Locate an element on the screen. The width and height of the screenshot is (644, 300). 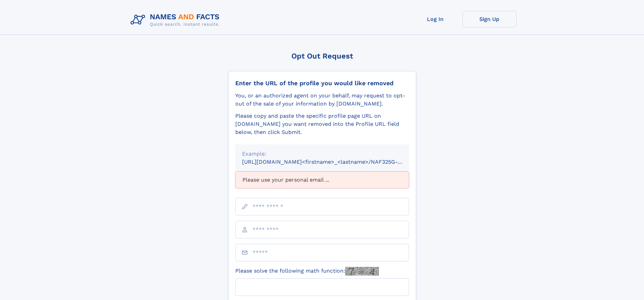
div: Enter the URL of the profile you would like removed is located at coordinates (322, 83).